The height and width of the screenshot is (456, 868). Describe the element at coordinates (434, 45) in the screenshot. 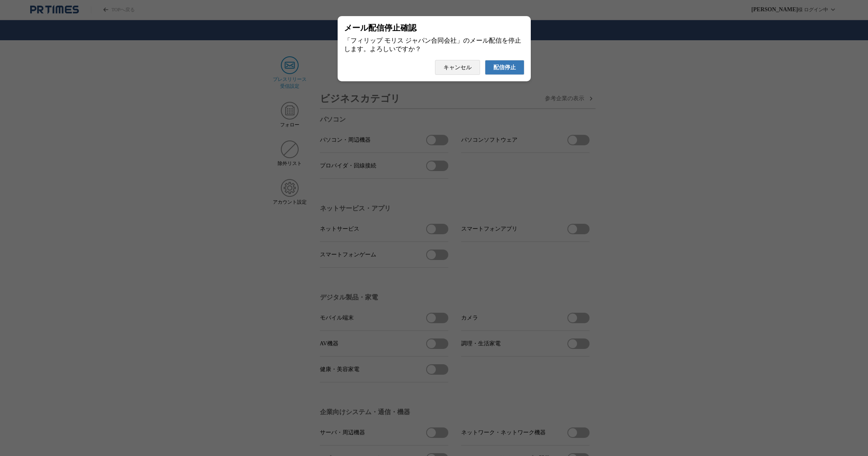

I see `div: 「フィリップ モリス ジャパン合同会社」のメール配信を停止します。よろしいですか？` at that location.